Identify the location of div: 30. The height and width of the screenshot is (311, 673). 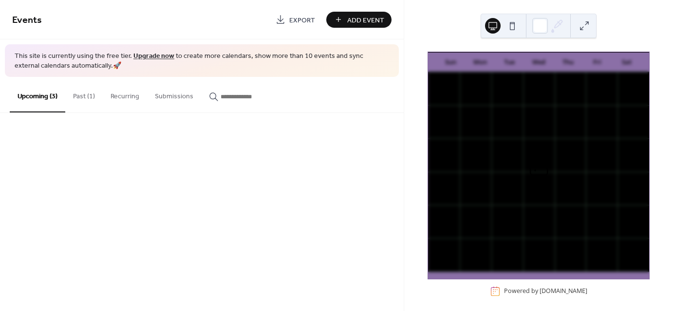
(497, 211).